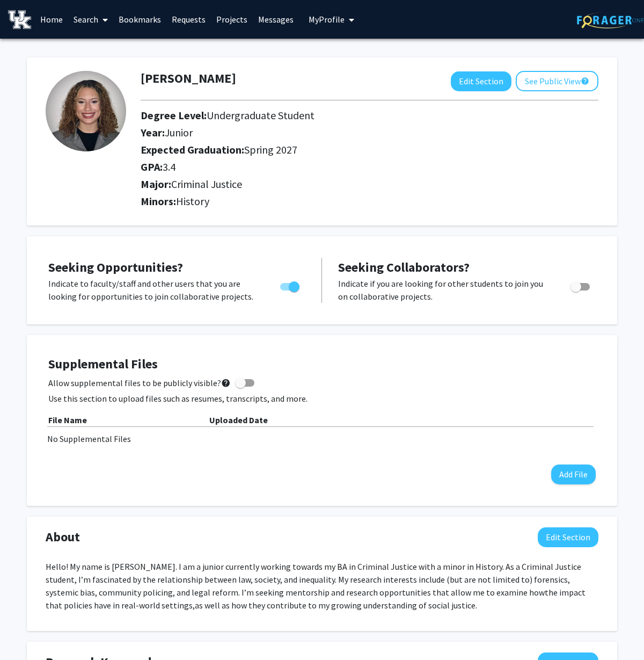 Image resolution: width=644 pixels, height=660 pixels. What do you see at coordinates (369, 184) in the screenshot?
I see `h2: Major:` at bounding box center [369, 184].